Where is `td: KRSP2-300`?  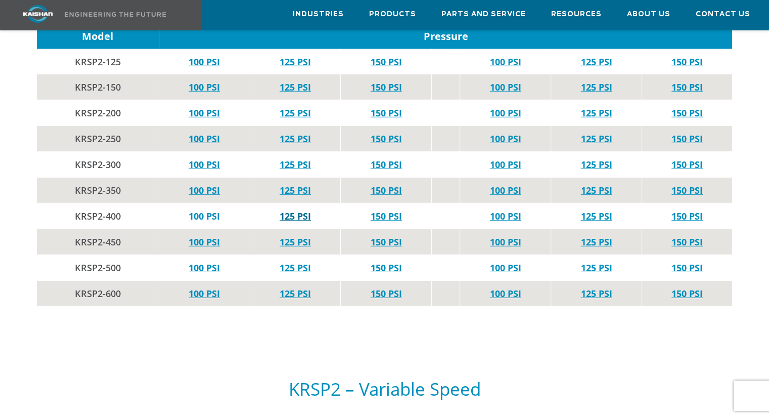
td: KRSP2-300 is located at coordinates (98, 164).